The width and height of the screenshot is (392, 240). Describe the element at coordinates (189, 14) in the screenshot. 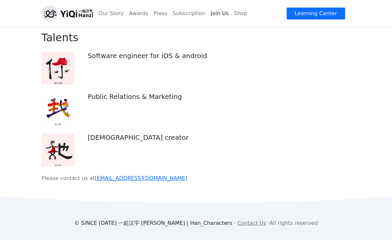

I see `a: Subscription` at that location.